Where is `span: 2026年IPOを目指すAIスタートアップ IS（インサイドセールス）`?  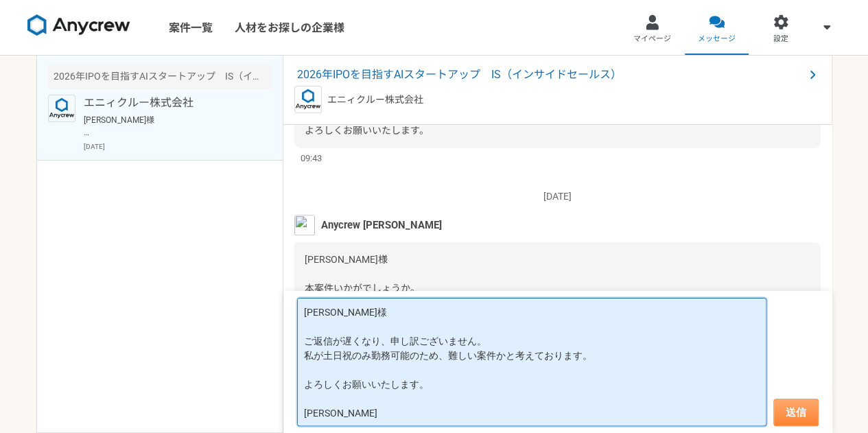
span: 2026年IPOを目指すAIスタートアップ IS（インサイドセールス） is located at coordinates (551, 75).